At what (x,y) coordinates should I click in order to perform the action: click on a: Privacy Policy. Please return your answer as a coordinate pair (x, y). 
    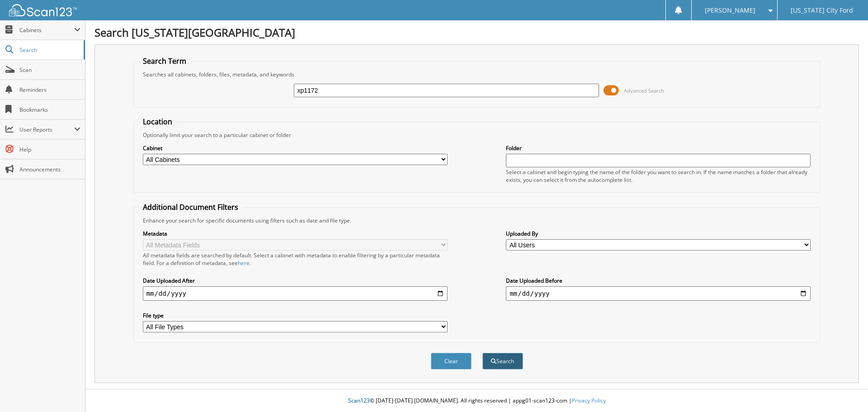
    Looking at the image, I should click on (589, 401).